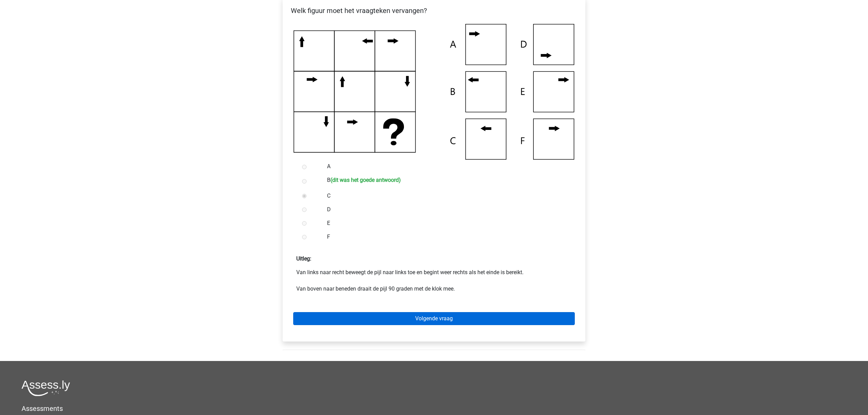 The height and width of the screenshot is (415, 868). Describe the element at coordinates (445, 237) in the screenshot. I see `label: F` at that location.